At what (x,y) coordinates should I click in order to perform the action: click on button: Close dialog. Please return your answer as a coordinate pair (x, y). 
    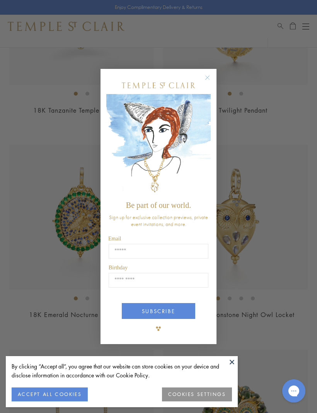
    Looking at the image, I should click on (211, 81).